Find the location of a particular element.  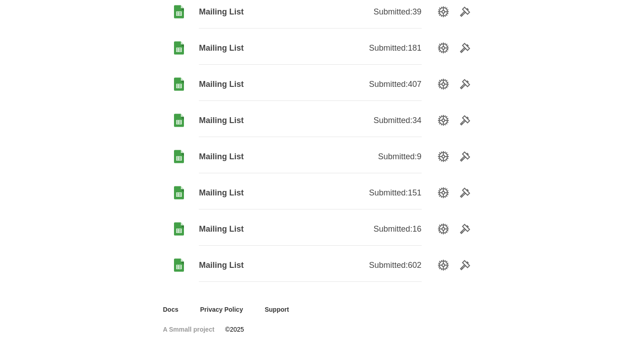

span: Submitted: 16 is located at coordinates (397, 229).